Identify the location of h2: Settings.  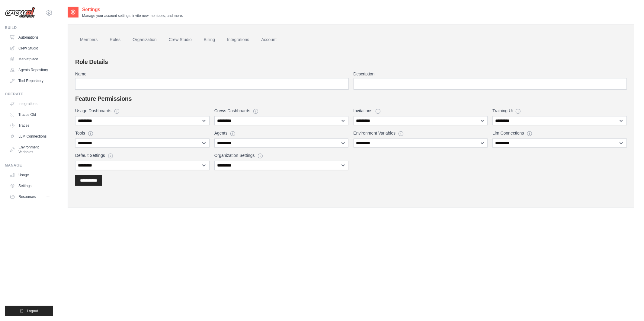
(132, 9).